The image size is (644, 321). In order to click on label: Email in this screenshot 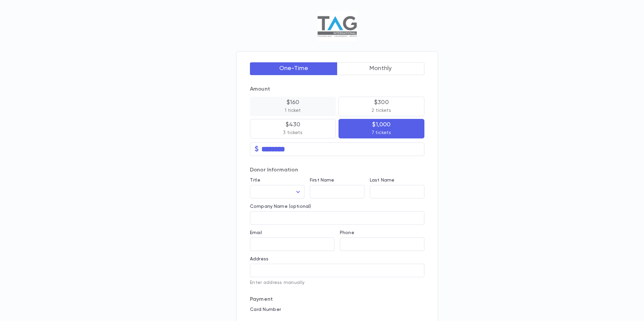, I will do `click(256, 233)`.